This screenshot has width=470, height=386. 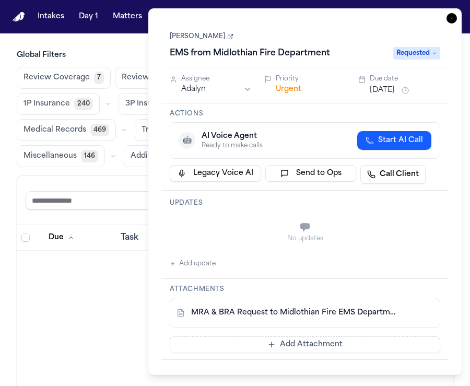 I want to click on button: Send to Ops, so click(x=311, y=173).